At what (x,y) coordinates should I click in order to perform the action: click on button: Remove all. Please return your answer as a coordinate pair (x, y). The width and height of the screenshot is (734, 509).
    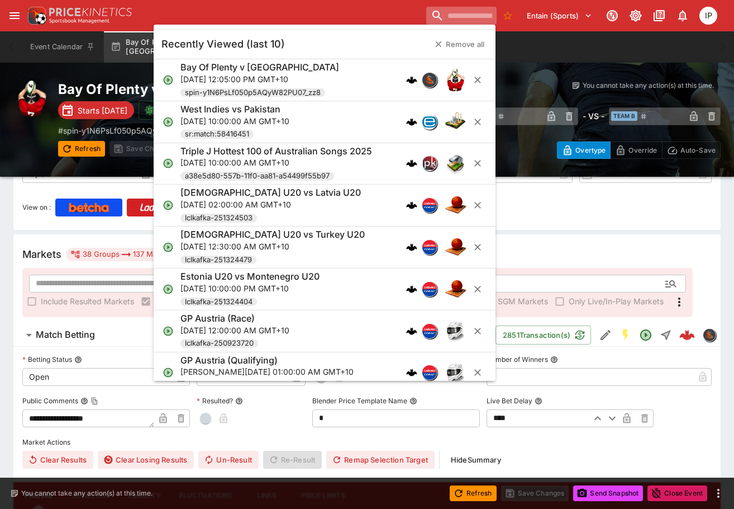
    Looking at the image, I should click on (459, 44).